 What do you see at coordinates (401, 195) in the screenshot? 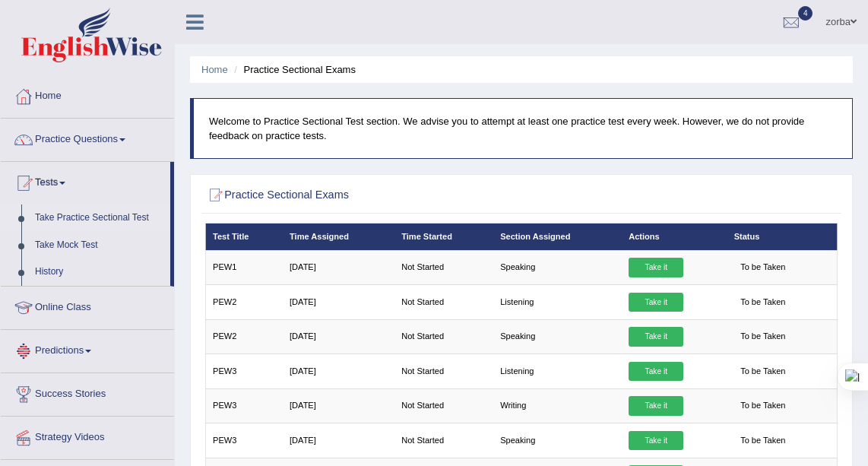
I see `h2: Practice Sectional Exams` at bounding box center [401, 195].